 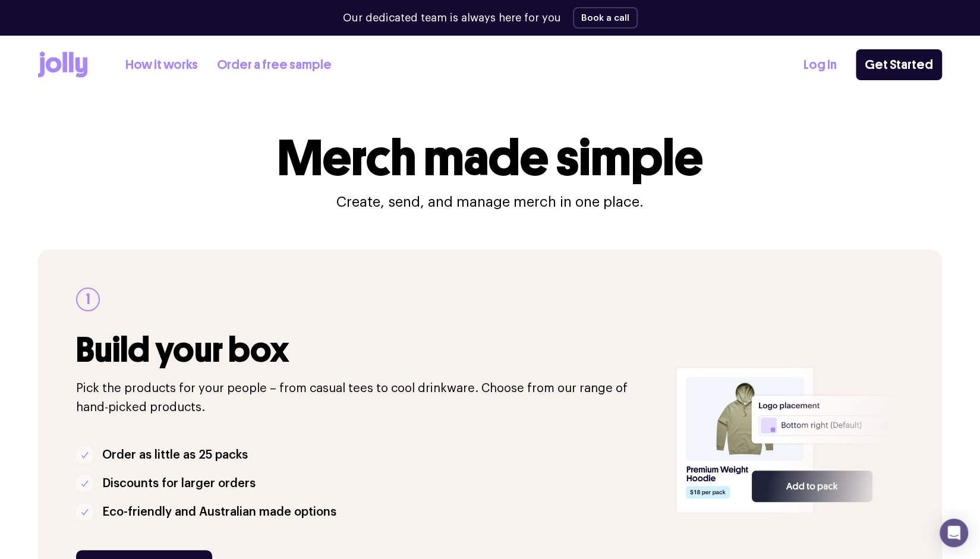 I want to click on div: 1, so click(x=88, y=300).